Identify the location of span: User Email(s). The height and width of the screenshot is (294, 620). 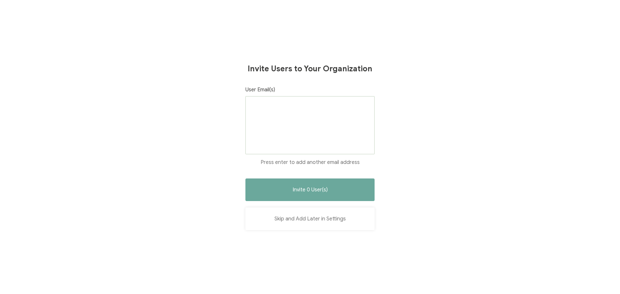
(260, 90).